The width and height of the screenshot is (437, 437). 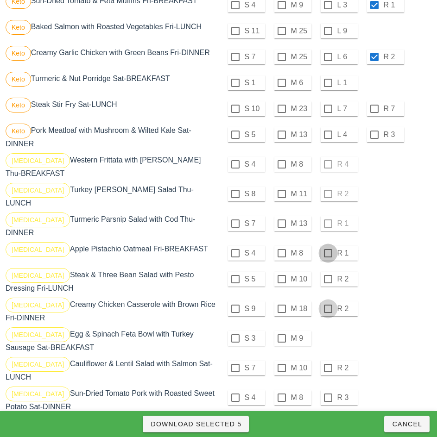 What do you see at coordinates (111, 137) in the screenshot?
I see `div: Pork Meatloaf with Mushroom & Wilted Kale Sat-DINNER` at bounding box center [111, 137].